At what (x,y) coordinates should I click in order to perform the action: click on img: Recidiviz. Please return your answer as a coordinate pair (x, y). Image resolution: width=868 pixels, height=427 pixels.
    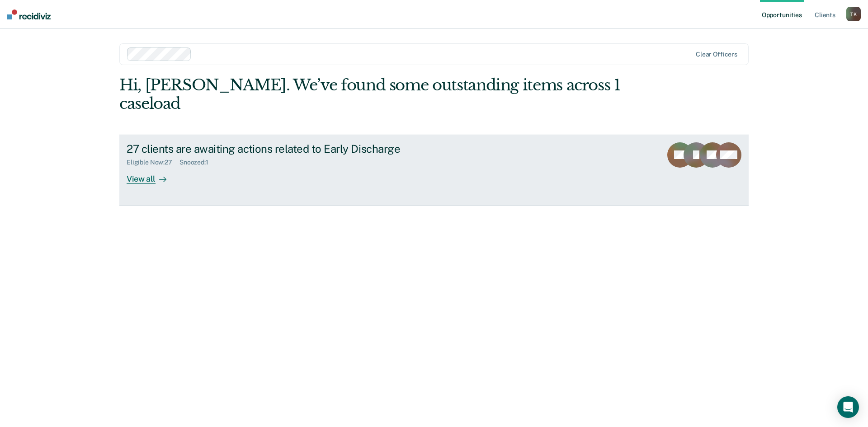
    Looking at the image, I should click on (29, 15).